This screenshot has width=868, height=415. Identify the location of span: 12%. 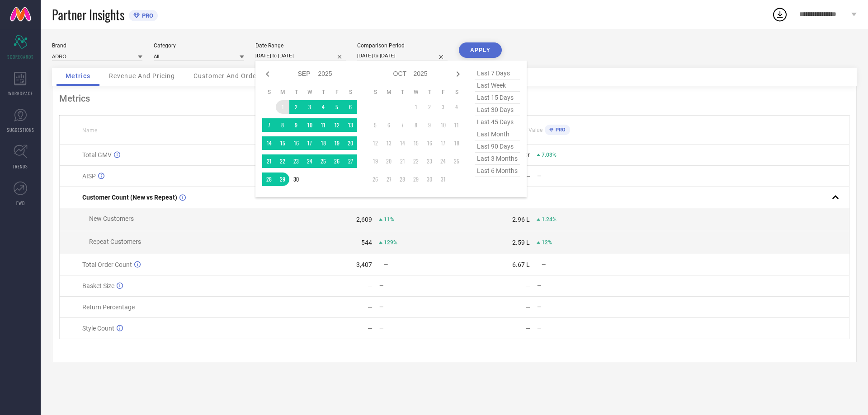
(546, 243).